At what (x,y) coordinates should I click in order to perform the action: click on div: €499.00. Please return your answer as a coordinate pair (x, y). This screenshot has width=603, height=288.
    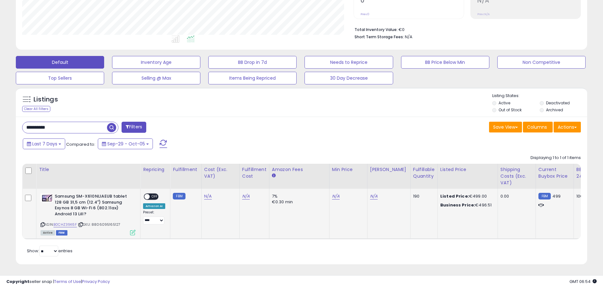
    Looking at the image, I should click on (467, 197).